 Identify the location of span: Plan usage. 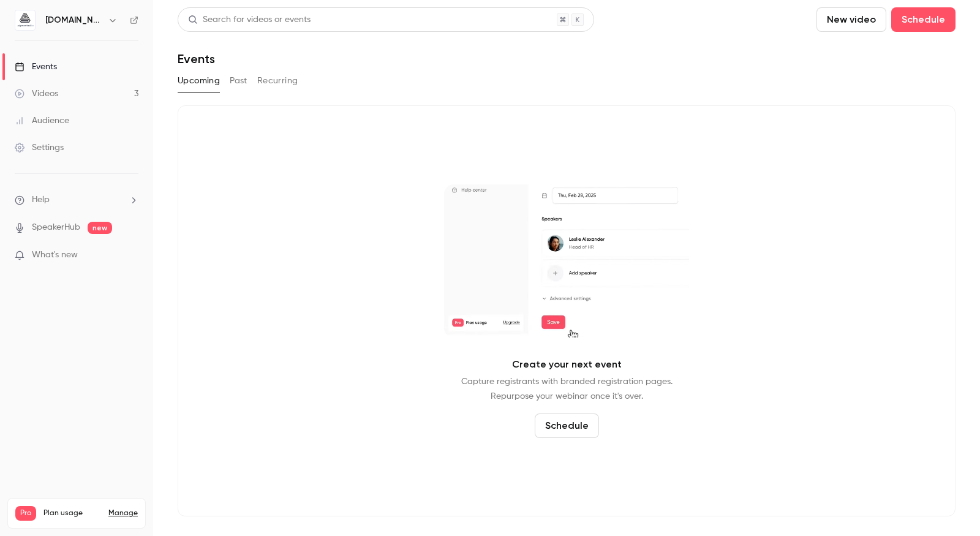
(72, 513).